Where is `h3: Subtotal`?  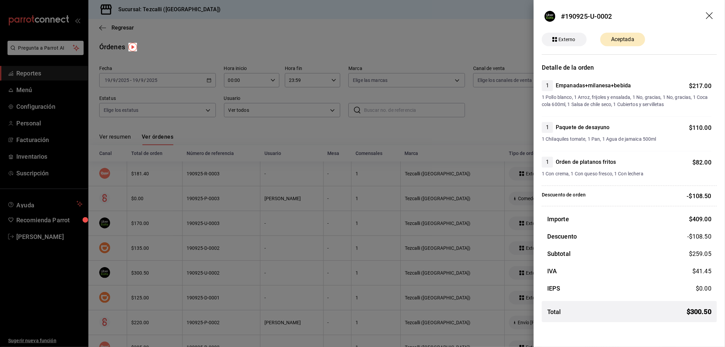
h3: Subtotal is located at coordinates (559, 254).